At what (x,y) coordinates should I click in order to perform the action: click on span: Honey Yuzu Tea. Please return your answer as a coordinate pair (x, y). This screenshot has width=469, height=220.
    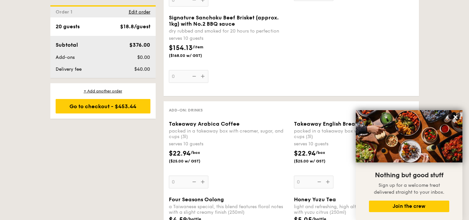
    Looking at the image, I should click on (315, 199).